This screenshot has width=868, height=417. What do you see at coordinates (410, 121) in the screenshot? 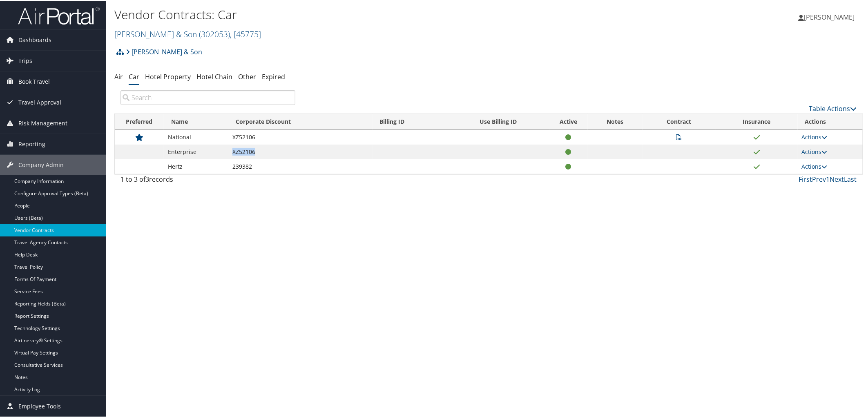
I see `th: Billing ID: activate to sort column ascending` at bounding box center [410, 121].